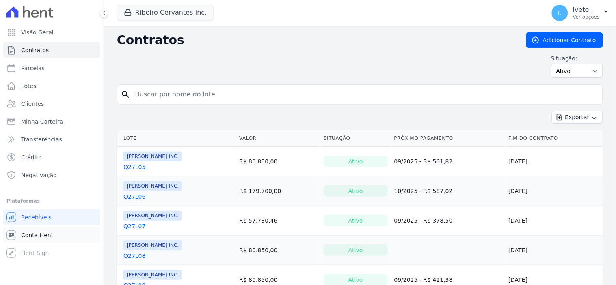 The height and width of the screenshot is (285, 616). Describe the element at coordinates (423, 191) in the screenshot. I see `a: 10/2025 - R$ 587,02` at that location.